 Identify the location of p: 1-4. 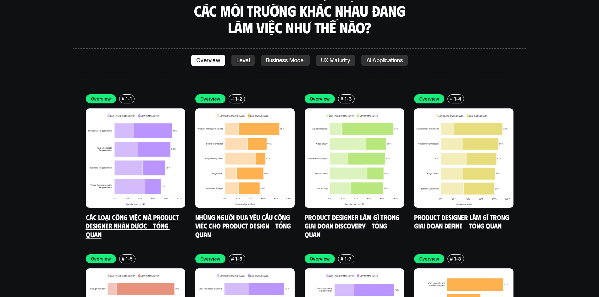
(458, 99).